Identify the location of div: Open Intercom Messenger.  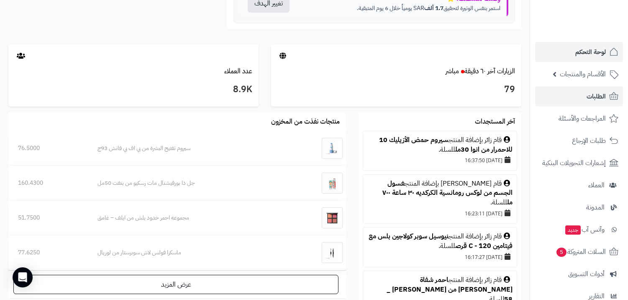
(23, 277).